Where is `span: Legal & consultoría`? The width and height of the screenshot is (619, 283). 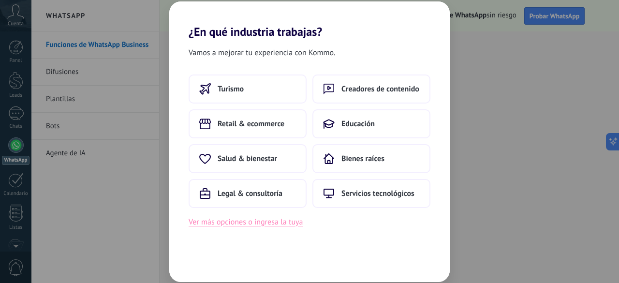
span: Legal & consultoría is located at coordinates (250, 193).